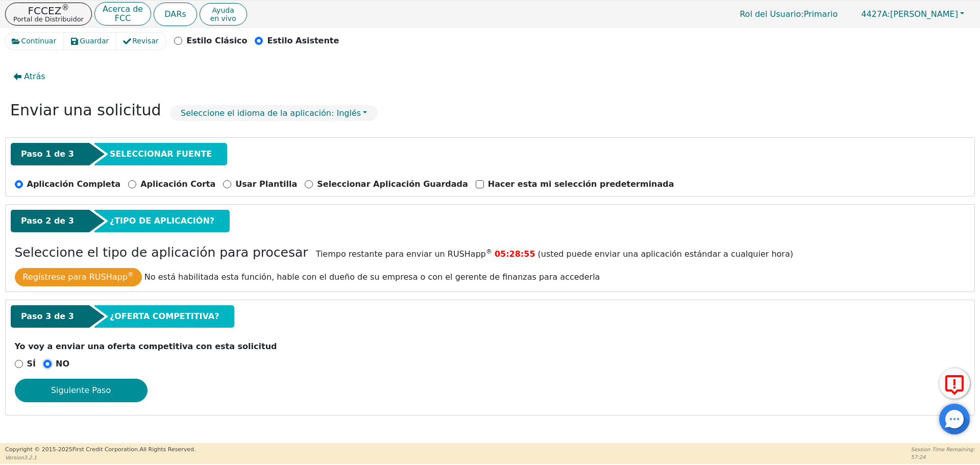 The width and height of the screenshot is (980, 465). What do you see at coordinates (31, 364) in the screenshot?
I see `p: SÍ` at bounding box center [31, 364].